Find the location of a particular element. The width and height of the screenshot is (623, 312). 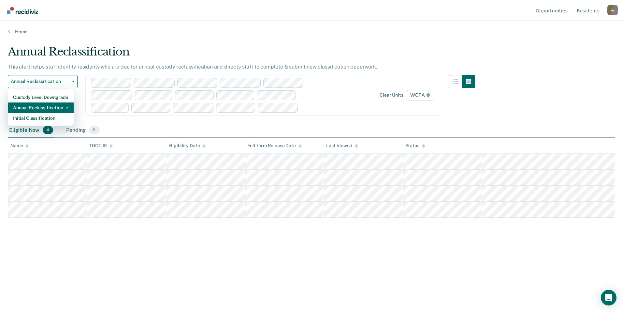

span: Annual Reclassification is located at coordinates (40, 81).